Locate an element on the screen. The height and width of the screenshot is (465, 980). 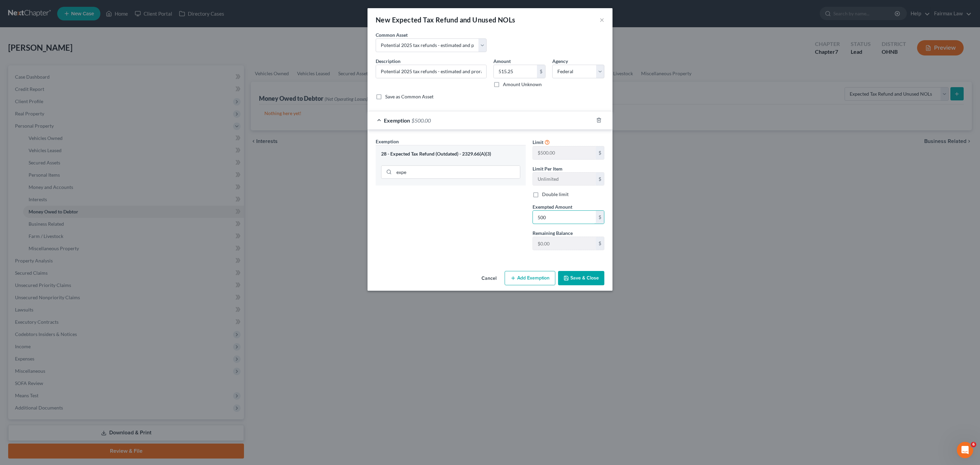
input: Search exemption rules... is located at coordinates (457, 172).